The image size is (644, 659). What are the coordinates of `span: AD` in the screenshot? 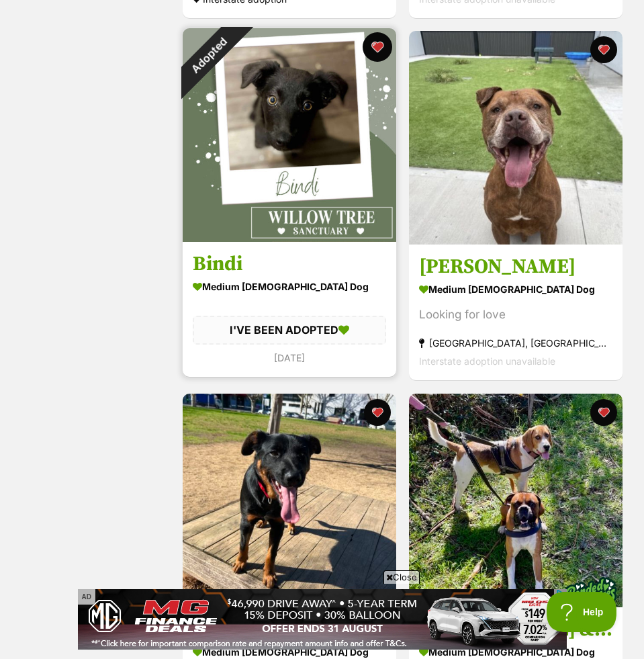 It's located at (87, 596).